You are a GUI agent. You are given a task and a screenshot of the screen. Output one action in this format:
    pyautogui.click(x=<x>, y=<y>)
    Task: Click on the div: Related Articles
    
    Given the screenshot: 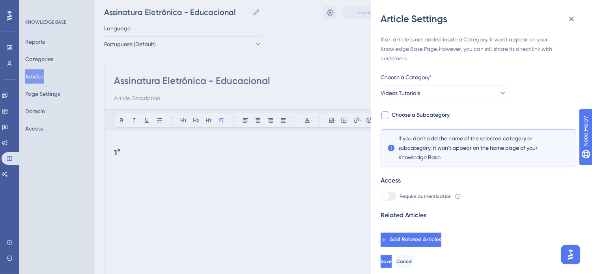 What is the action you would take?
    pyautogui.click(x=403, y=215)
    